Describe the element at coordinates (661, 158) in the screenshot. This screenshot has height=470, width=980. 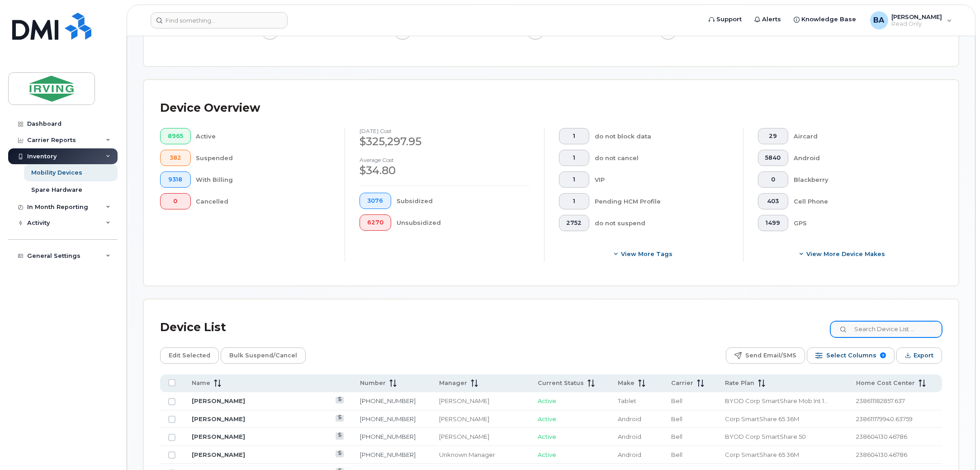
I see `div: do not cancel` at that location.